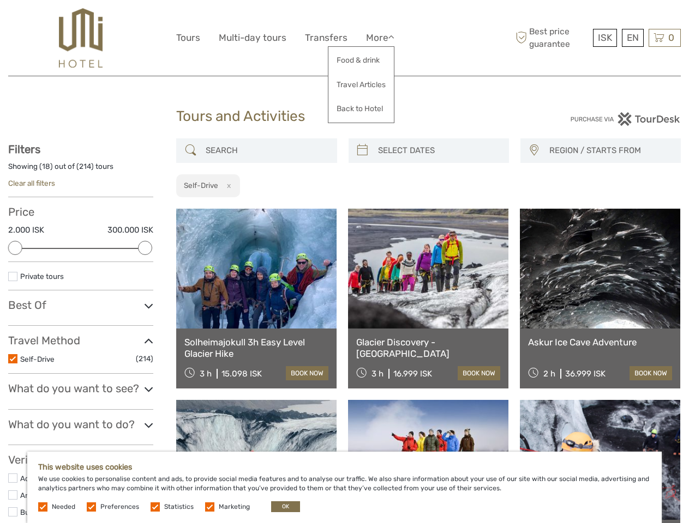  What do you see at coordinates (633, 38) in the screenshot?
I see `div: EN` at bounding box center [633, 38].